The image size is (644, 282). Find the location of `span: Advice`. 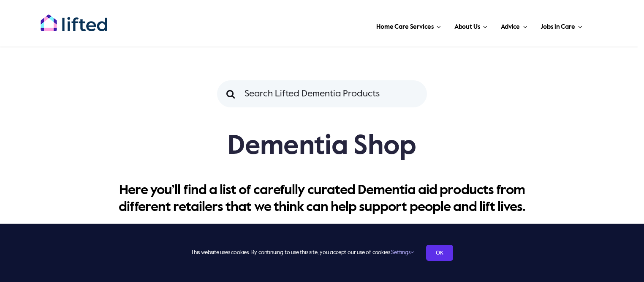

span: Advice is located at coordinates (510, 27).